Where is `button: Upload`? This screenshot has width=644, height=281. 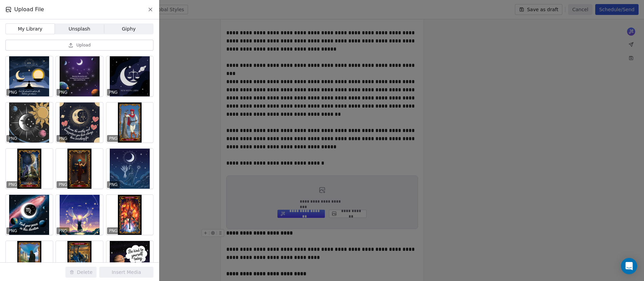 button: Upload is located at coordinates (79, 45).